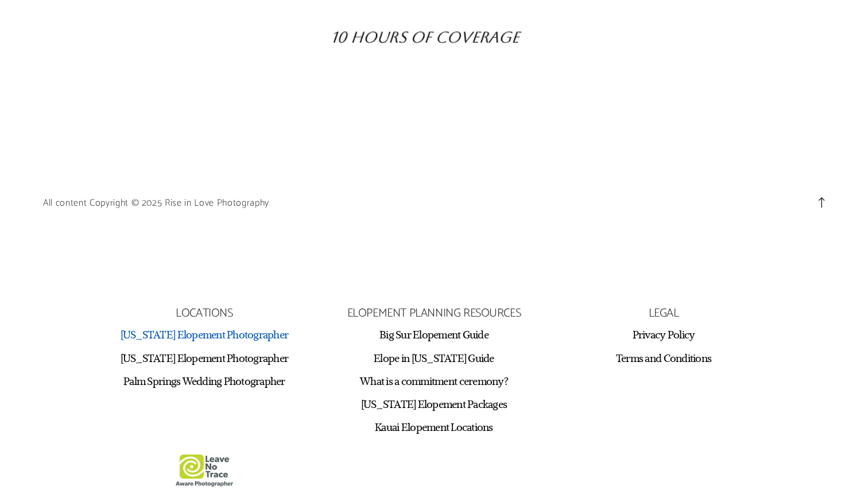 The image size is (868, 497). I want to click on img: Leave No Trace Photographer Badge, so click(204, 471).